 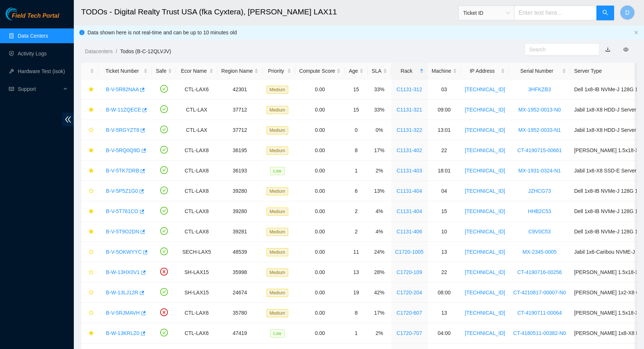 What do you see at coordinates (240, 170) in the screenshot?
I see `td: 36193` at bounding box center [240, 170].